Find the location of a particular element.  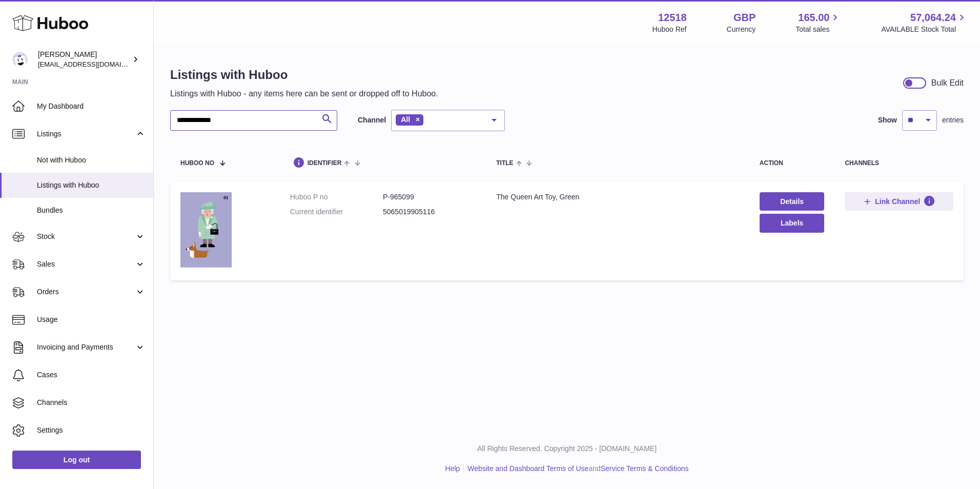

a: Help is located at coordinates (453, 468).